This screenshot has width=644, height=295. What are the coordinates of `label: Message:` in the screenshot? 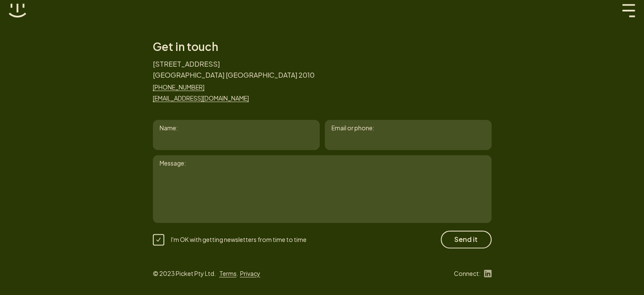 It's located at (322, 163).